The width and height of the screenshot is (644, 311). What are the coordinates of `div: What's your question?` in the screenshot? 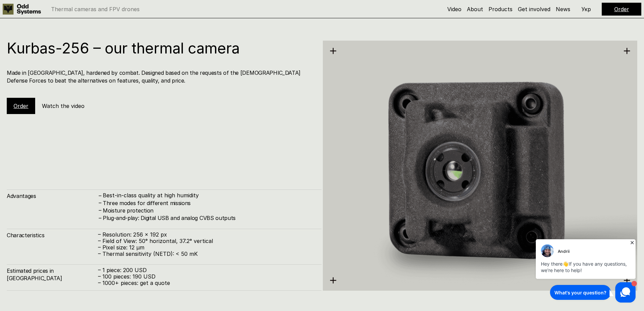 It's located at (46, 55).